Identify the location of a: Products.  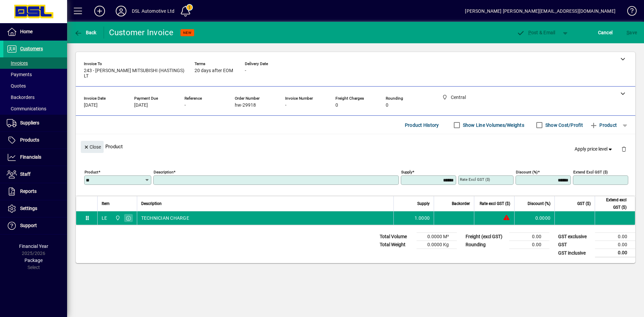
(35, 140).